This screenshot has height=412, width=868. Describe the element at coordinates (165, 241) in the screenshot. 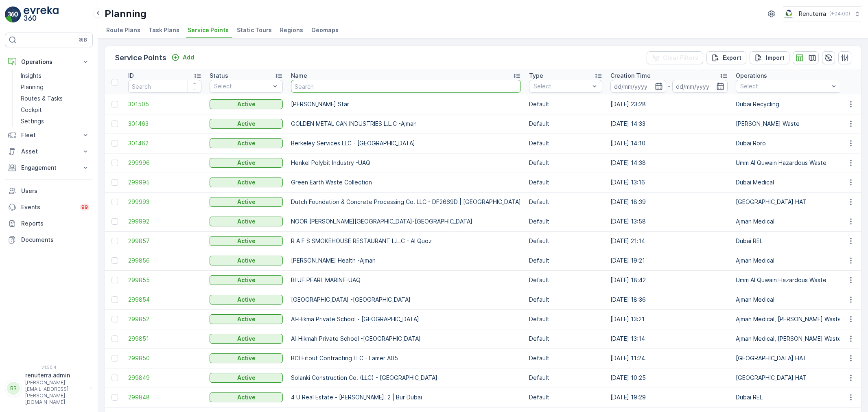

I see `a: 299857` at that location.